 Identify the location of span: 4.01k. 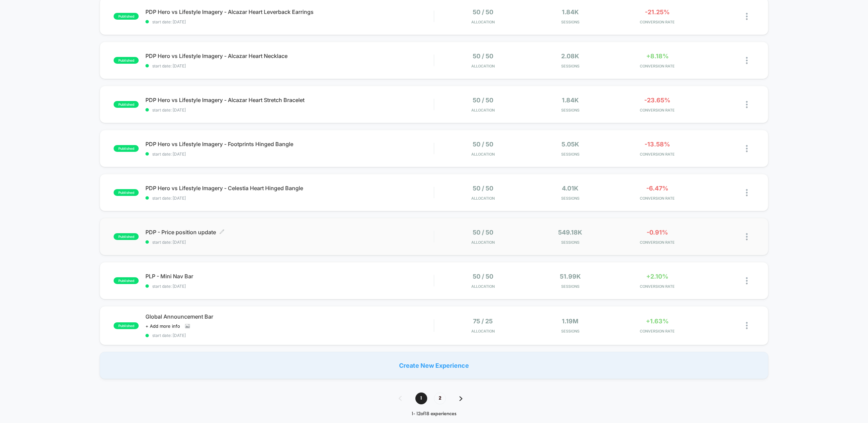
(570, 188).